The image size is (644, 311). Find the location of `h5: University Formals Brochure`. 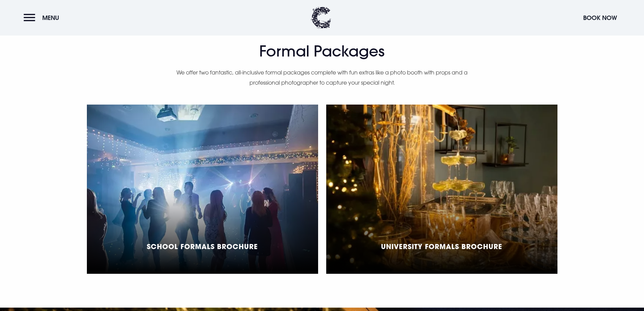

h5: University Formals Brochure is located at coordinates (442, 246).